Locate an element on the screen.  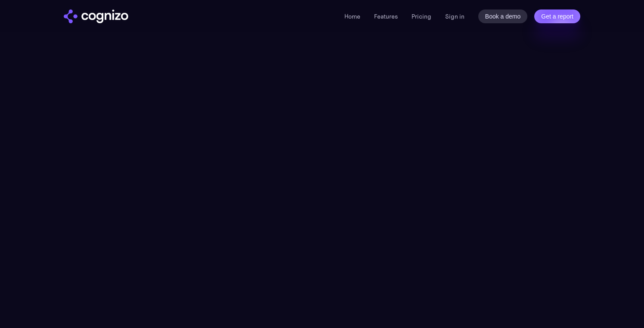
a: Home is located at coordinates (352, 16).